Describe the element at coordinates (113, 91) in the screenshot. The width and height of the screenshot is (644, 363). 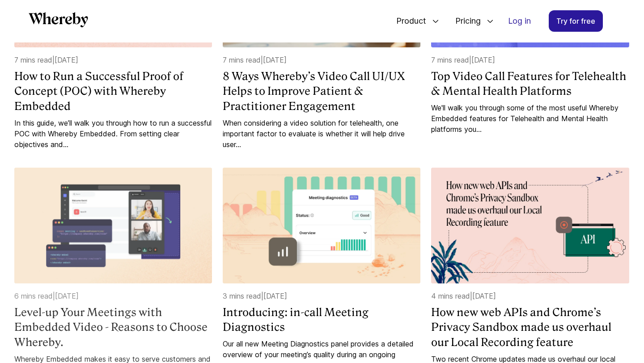
I see `h4: How to Run a Successful Proof of Concept (POC) with Whereby Embedded` at that location.